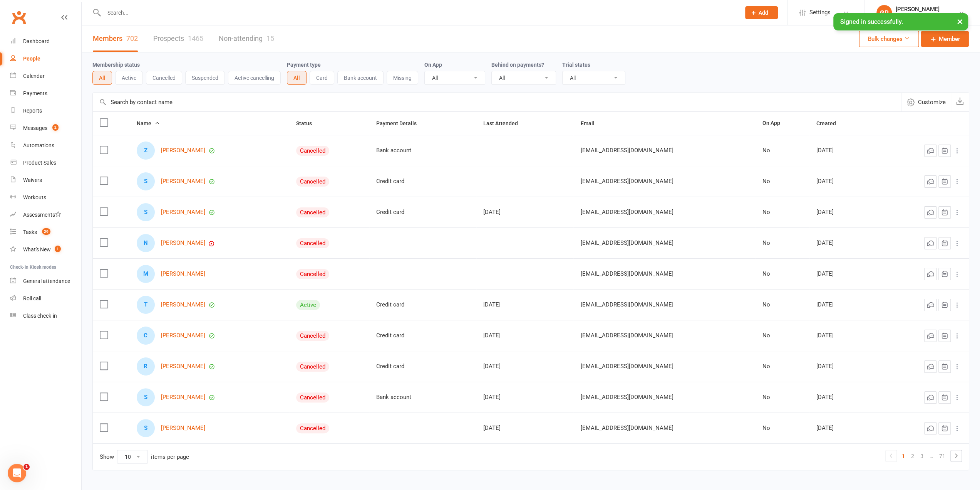 This screenshot has width=980, height=490. What do you see at coordinates (932, 102) in the screenshot?
I see `span: Customize` at bounding box center [932, 102].